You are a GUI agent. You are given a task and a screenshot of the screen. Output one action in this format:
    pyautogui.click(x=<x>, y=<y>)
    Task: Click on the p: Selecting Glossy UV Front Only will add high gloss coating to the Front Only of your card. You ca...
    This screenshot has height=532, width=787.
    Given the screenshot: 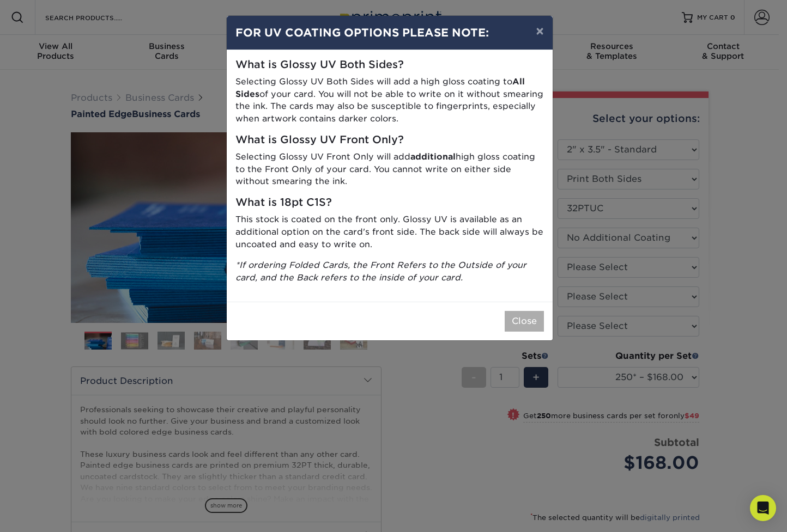 What is the action you would take?
    pyautogui.click(x=390, y=169)
    